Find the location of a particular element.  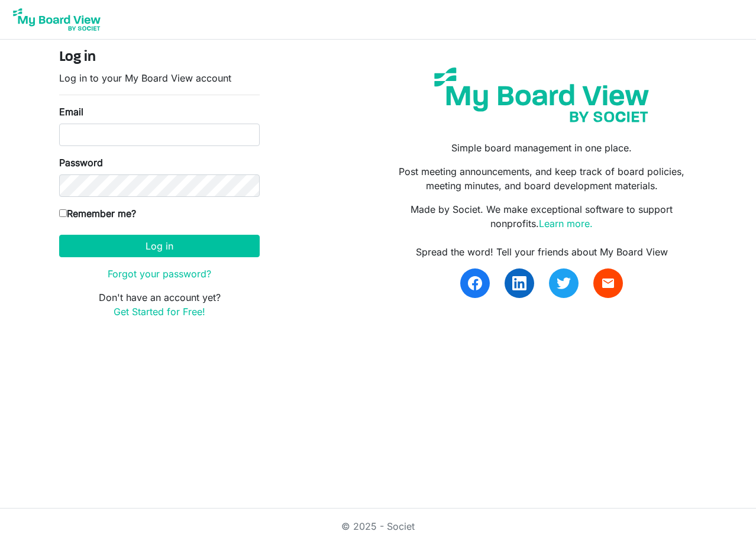

img: linkedin.svg is located at coordinates (519, 284).